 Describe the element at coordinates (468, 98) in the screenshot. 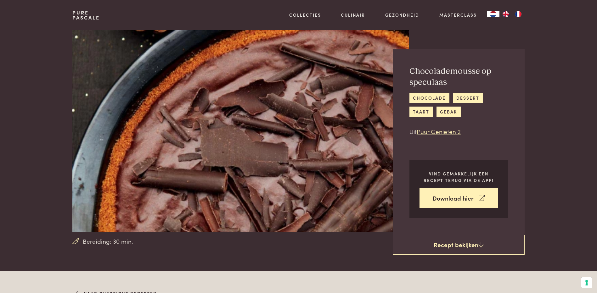

I see `a: dessert` at that location.